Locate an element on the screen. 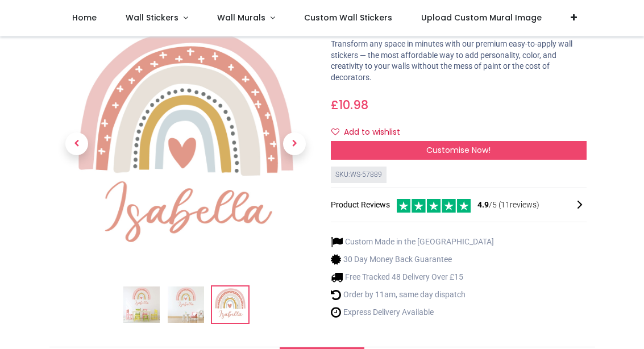 The image size is (644, 349). span: Previous is located at coordinates (77, 144).